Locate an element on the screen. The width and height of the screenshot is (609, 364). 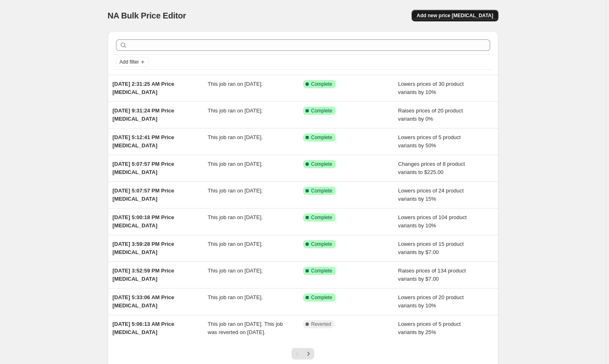
span: Lowers prices of 30 product variants by 10% is located at coordinates (431, 88).